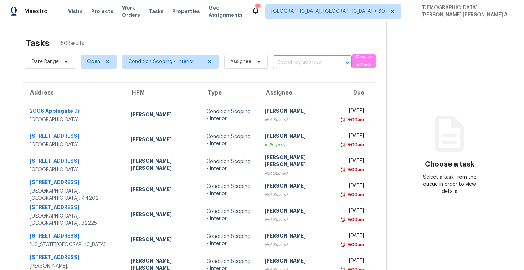  I want to click on span: Condition Scoping - Interior + 1, so click(165, 62).